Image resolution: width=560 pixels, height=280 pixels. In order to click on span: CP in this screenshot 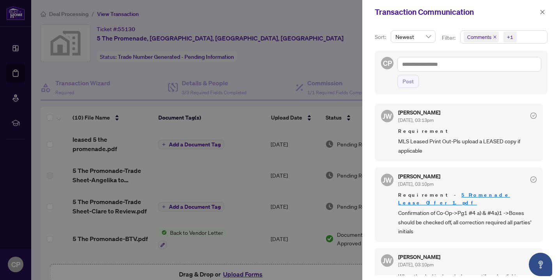, I will do `click(387, 63)`.